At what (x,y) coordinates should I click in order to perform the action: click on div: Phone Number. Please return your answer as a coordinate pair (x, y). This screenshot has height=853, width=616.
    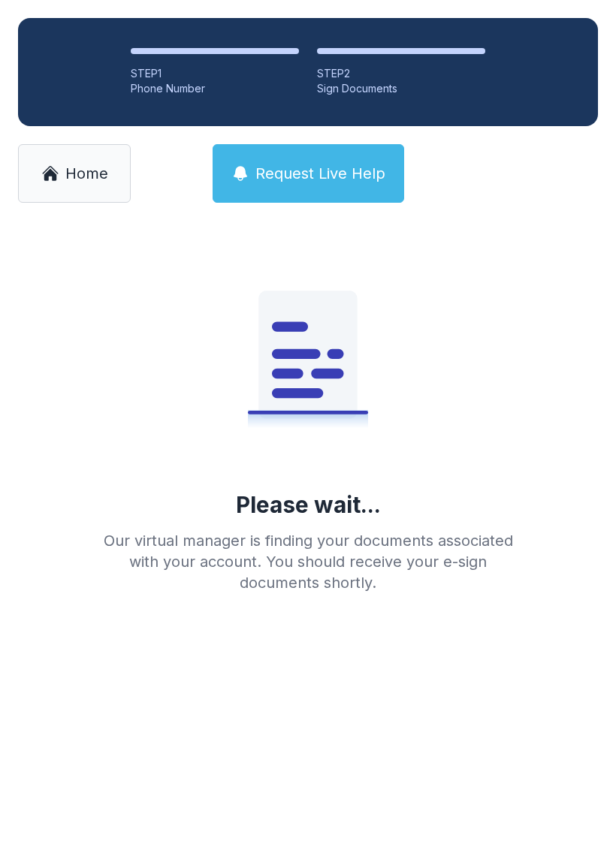
    Looking at the image, I should click on (215, 89).